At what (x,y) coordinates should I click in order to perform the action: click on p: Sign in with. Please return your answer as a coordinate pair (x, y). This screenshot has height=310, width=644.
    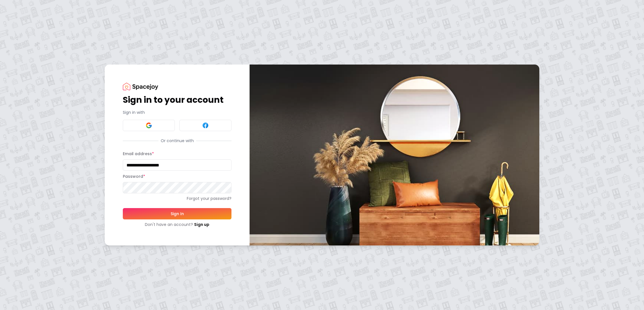
    Looking at the image, I should click on (177, 112).